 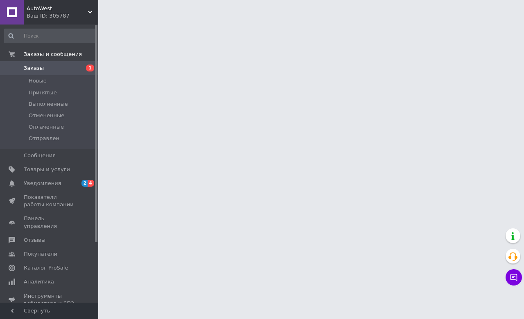 I want to click on span: Показатели работы компании, so click(x=49, y=201).